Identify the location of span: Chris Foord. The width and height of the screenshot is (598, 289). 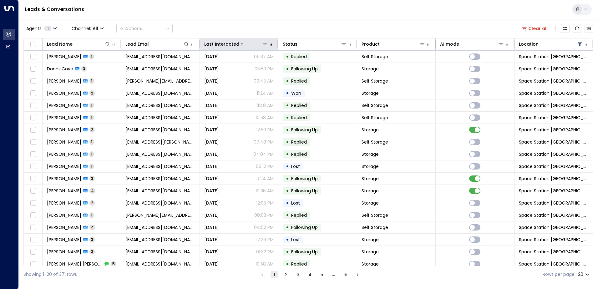
(64, 142).